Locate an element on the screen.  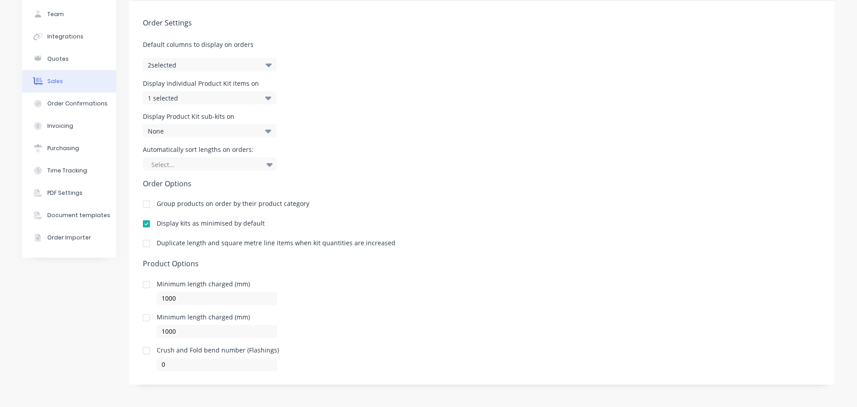
div: Invoicing is located at coordinates (60, 126).